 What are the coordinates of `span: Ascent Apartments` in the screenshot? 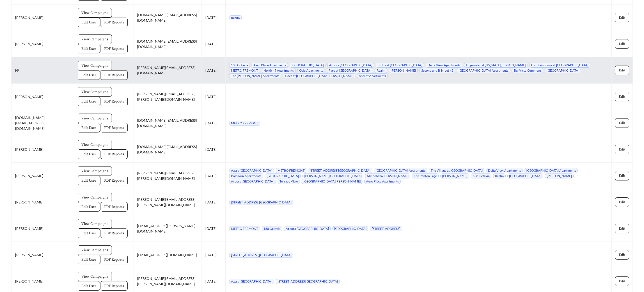 It's located at (372, 76).